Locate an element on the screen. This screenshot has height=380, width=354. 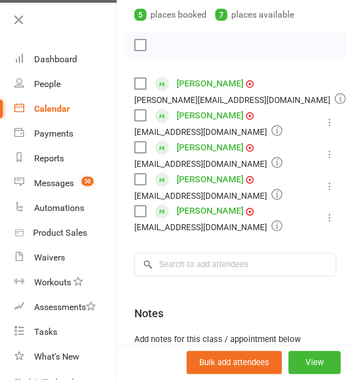
a: Product Sales is located at coordinates (65, 233).